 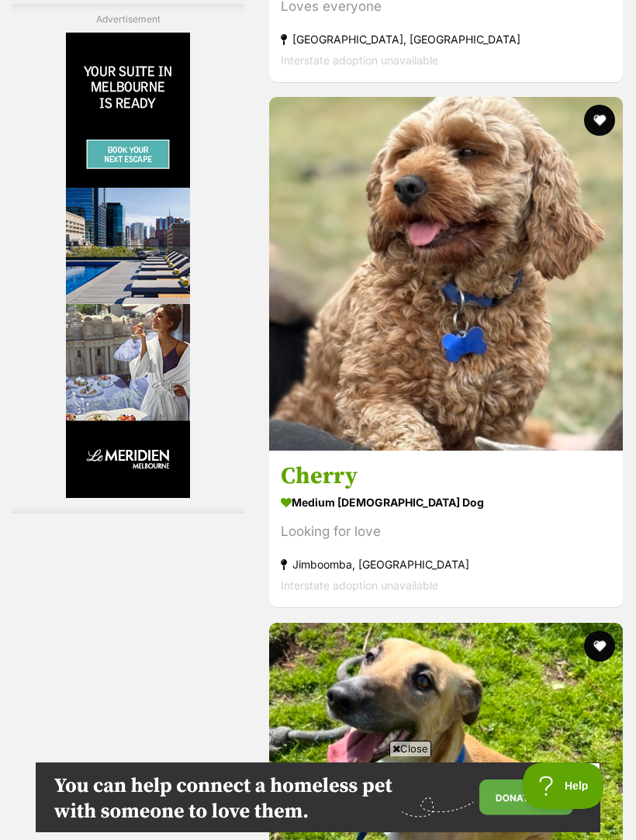 What do you see at coordinates (446, 477) in the screenshot?
I see `h3: Cherry` at bounding box center [446, 477].